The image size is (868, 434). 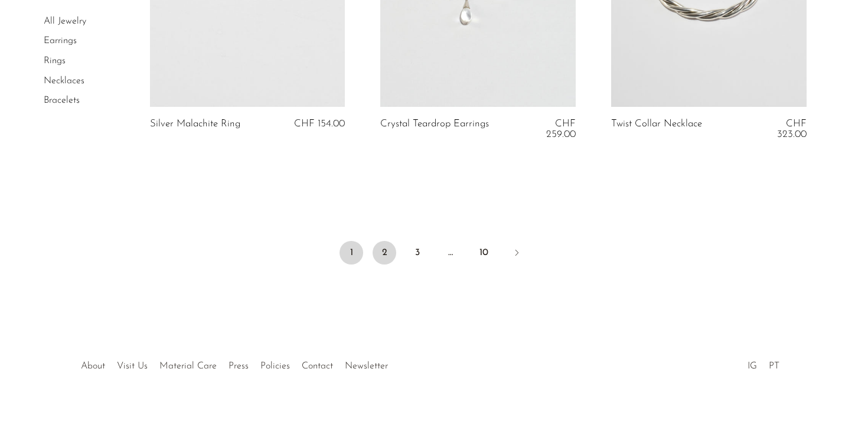 What do you see at coordinates (188, 366) in the screenshot?
I see `a: Material Care` at bounding box center [188, 366].